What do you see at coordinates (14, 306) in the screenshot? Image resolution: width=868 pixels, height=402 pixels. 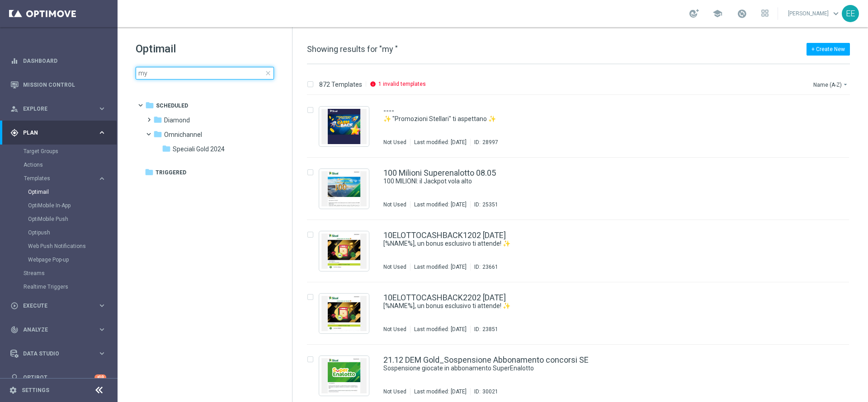 I see `i: play_circle_outline` at bounding box center [14, 306].